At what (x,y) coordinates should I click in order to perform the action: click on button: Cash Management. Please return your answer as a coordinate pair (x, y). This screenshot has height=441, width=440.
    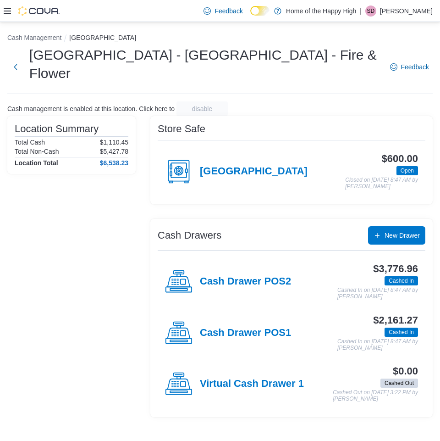
    Looking at the image, I should click on (34, 38).